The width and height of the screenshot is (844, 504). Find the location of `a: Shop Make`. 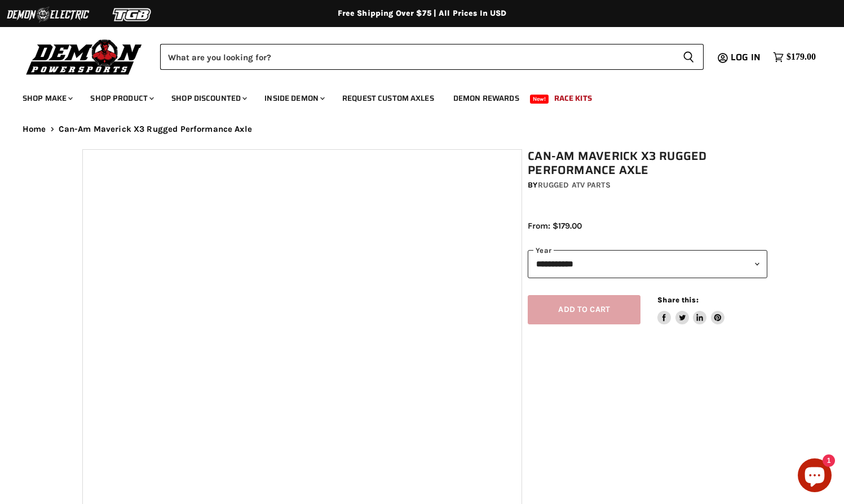

a: Shop Make is located at coordinates (47, 98).